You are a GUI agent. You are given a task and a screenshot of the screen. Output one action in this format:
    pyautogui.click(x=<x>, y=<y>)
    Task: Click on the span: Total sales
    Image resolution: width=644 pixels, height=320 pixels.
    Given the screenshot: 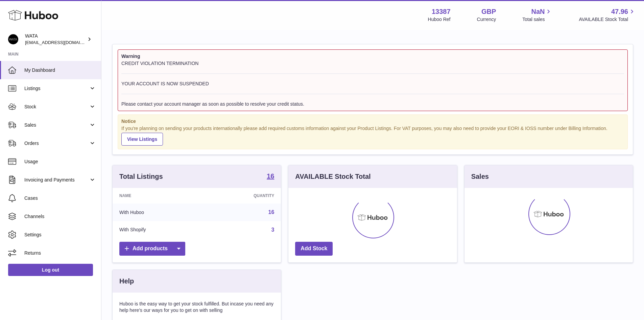 What is the action you would take?
    pyautogui.click(x=537, y=19)
    